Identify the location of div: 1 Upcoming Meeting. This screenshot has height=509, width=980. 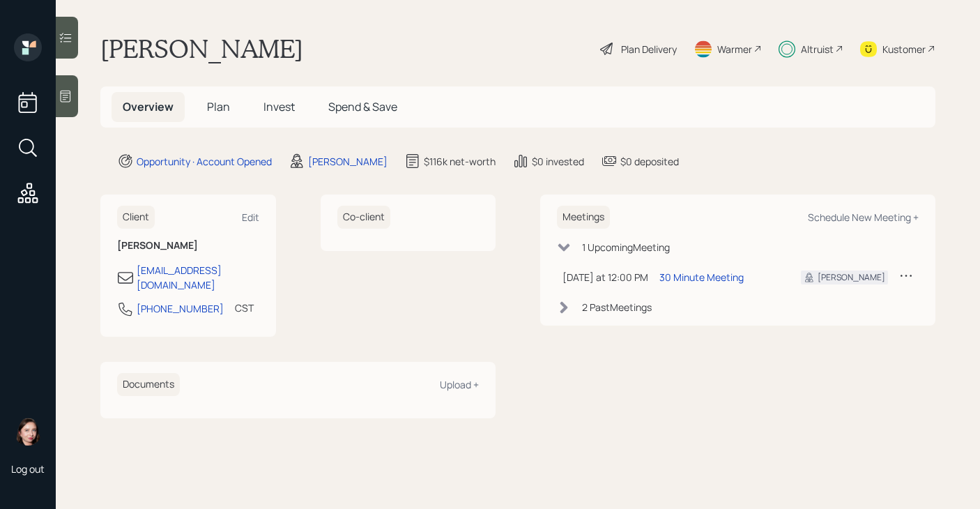
(626, 247).